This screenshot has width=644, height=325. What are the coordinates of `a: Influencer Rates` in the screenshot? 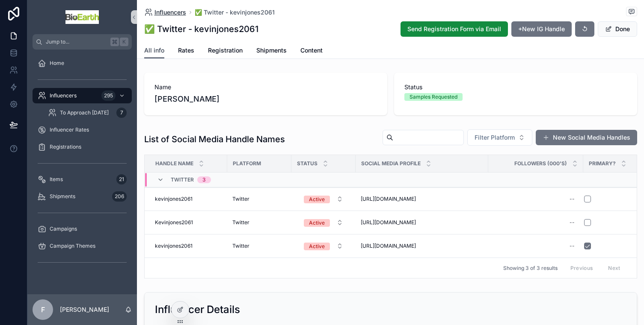 It's located at (82, 130).